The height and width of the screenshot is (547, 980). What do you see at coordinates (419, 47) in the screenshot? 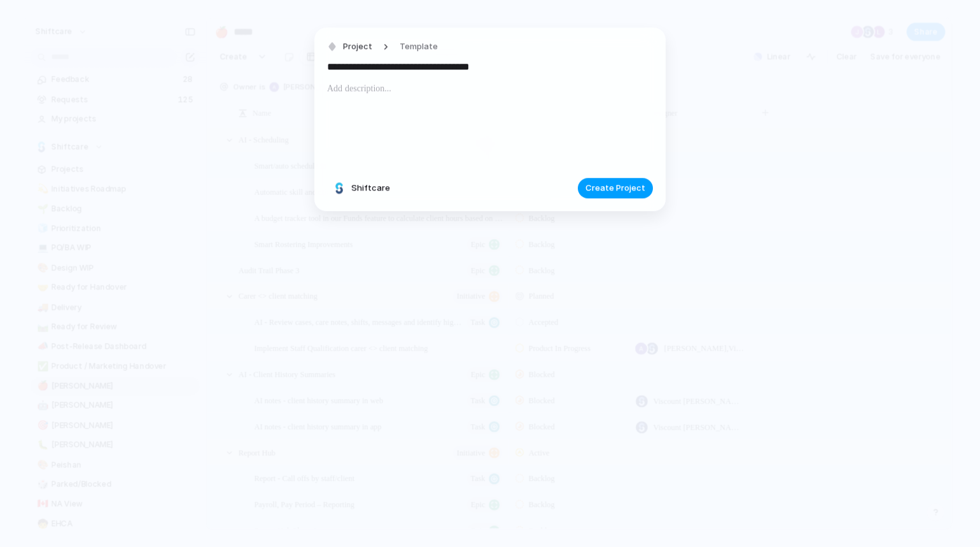
I see `span: Template` at bounding box center [419, 47].